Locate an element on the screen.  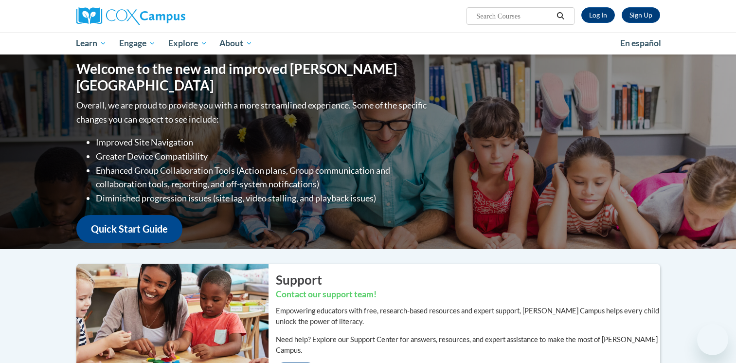
a: Cox Campus is located at coordinates (169, 16).